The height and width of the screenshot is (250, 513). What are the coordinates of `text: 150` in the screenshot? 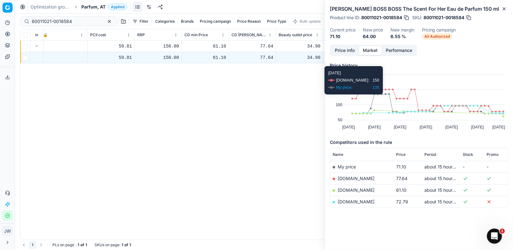 It's located at (339, 89).